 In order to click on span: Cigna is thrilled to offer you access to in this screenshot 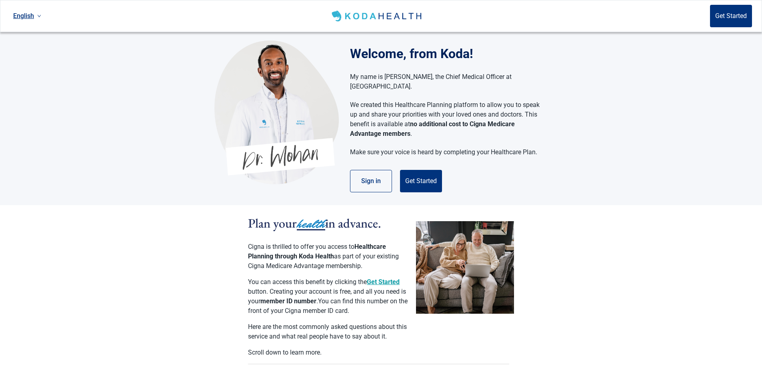, I will do `click(301, 246)`.